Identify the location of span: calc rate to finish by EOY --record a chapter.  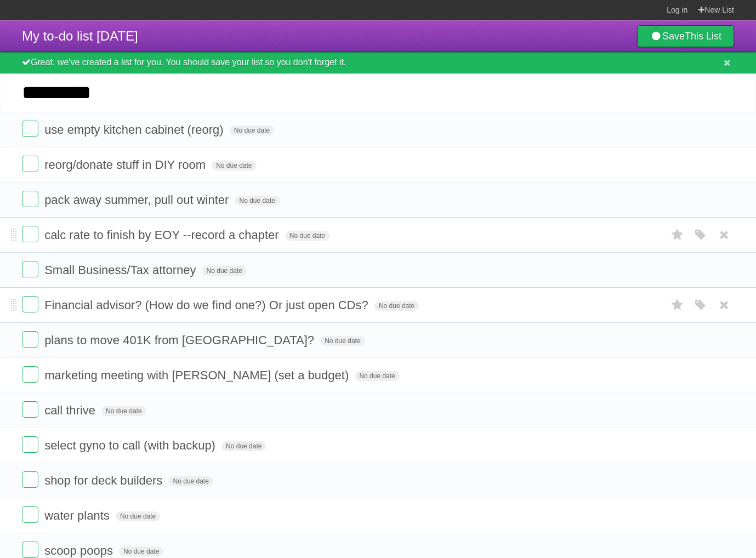
(163, 235).